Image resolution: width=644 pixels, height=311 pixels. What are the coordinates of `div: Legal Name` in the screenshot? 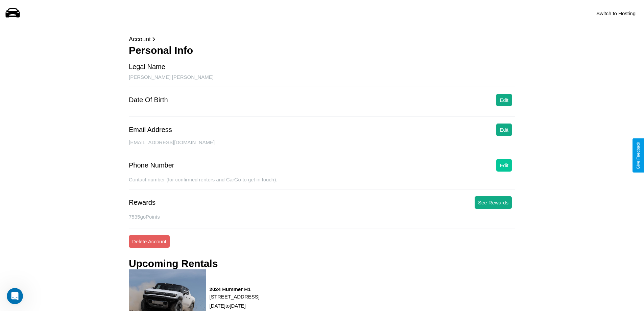 It's located at (147, 67).